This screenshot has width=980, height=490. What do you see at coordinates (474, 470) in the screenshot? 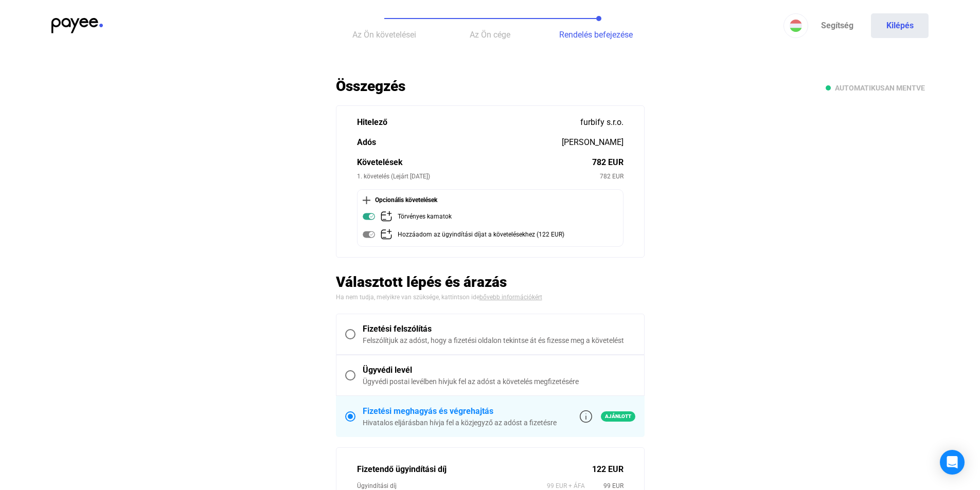
I see `div: Fizetendő ügyindítási díj` at bounding box center [474, 470].